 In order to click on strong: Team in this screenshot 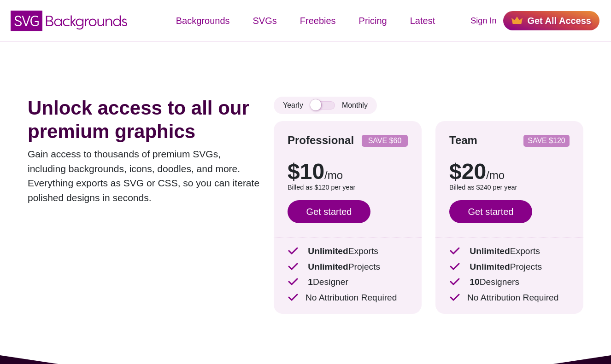, I will do `click(463, 140)`.